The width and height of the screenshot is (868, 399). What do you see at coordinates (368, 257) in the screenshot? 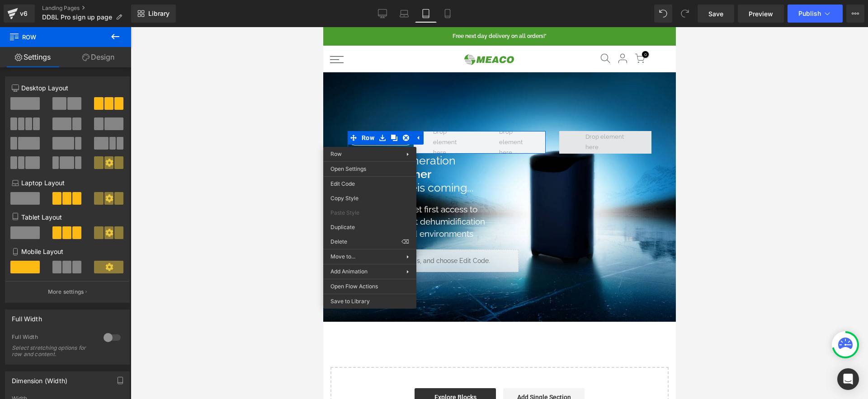
I see `span: Move to...` at bounding box center [368, 257].